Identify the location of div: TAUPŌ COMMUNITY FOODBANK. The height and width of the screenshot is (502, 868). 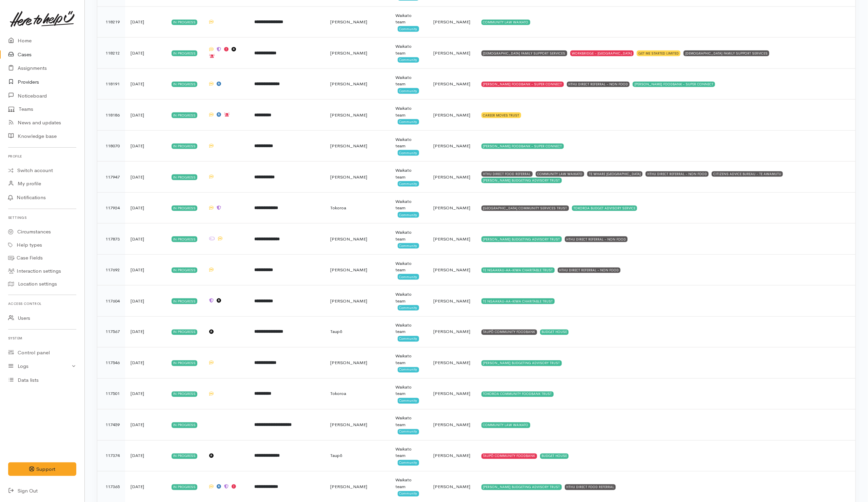
(509, 456).